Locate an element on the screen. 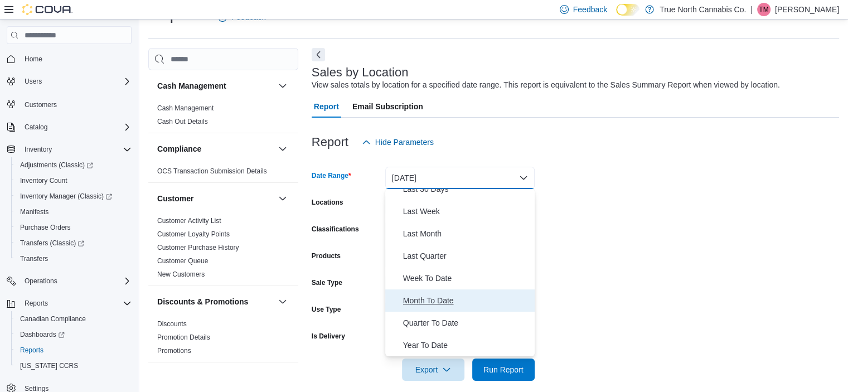 The width and height of the screenshot is (848, 392). span: Export is located at coordinates (433, 370).